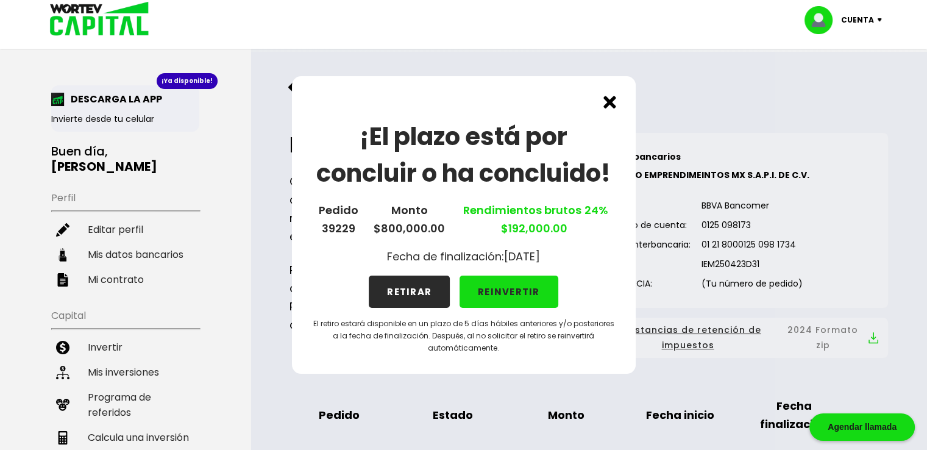 The height and width of the screenshot is (450, 927). Describe the element at coordinates (823, 20) in the screenshot. I see `img: profile-image` at that location.